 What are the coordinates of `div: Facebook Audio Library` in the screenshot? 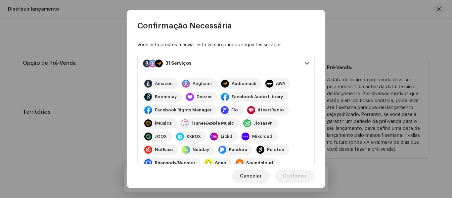 It's located at (257, 97).